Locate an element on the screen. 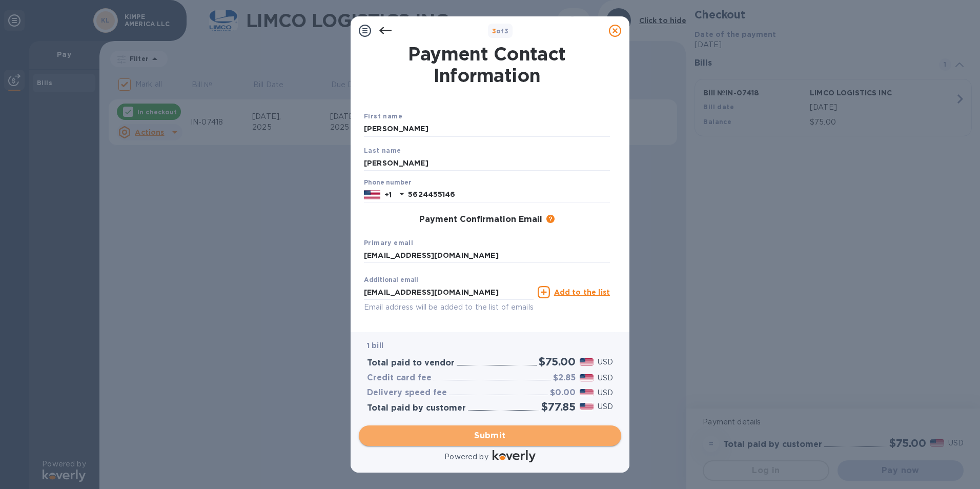 This screenshot has height=489, width=980. b: First name is located at coordinates (383, 116).